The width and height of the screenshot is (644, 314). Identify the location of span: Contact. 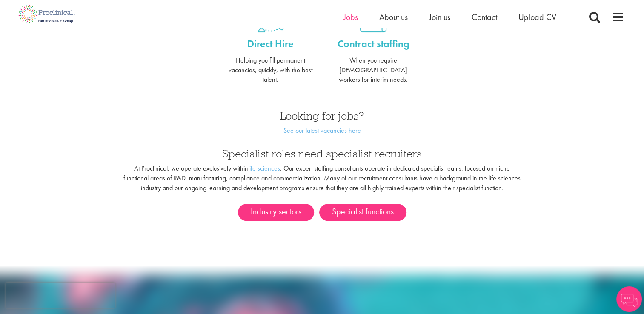
(484, 17).